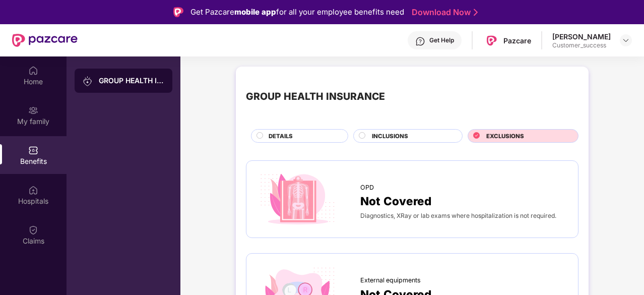  I want to click on img: svg+xml;base64,PHN2ZyBpZD0iSGVscC0zMngzMiIgeG1sbnM9Imh0dHA6Ly93d3cudzMub3JnLzIwMDAvc3ZnIiB3aWR0aD..., so click(420, 42).